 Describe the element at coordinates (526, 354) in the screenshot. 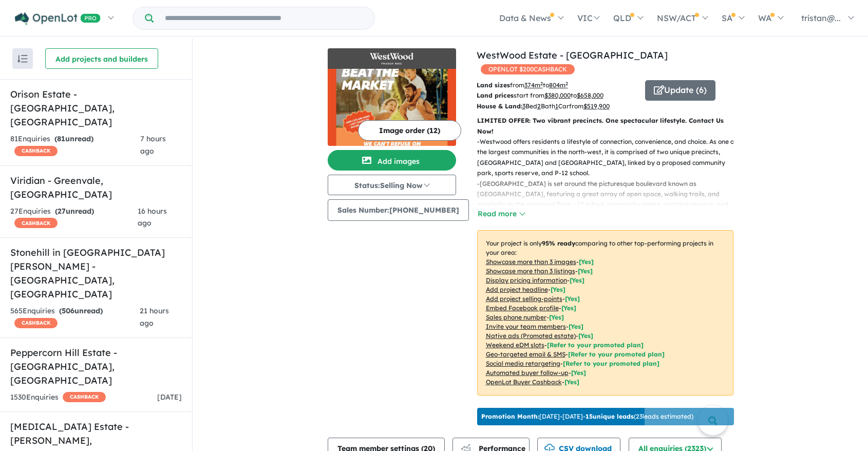

I see `u: Geo-targeted email & SMS` at that location.